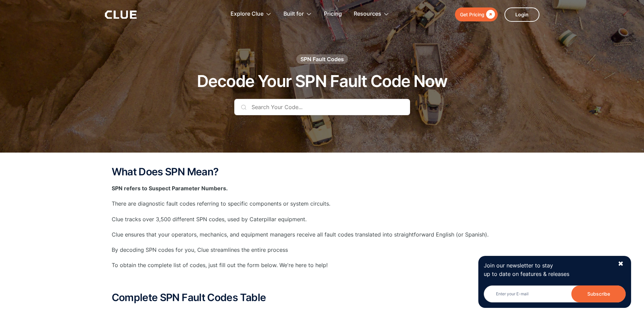 The height and width of the screenshot is (314, 644). What do you see at coordinates (322, 59) in the screenshot?
I see `div: SPN Fault Codes` at bounding box center [322, 59].